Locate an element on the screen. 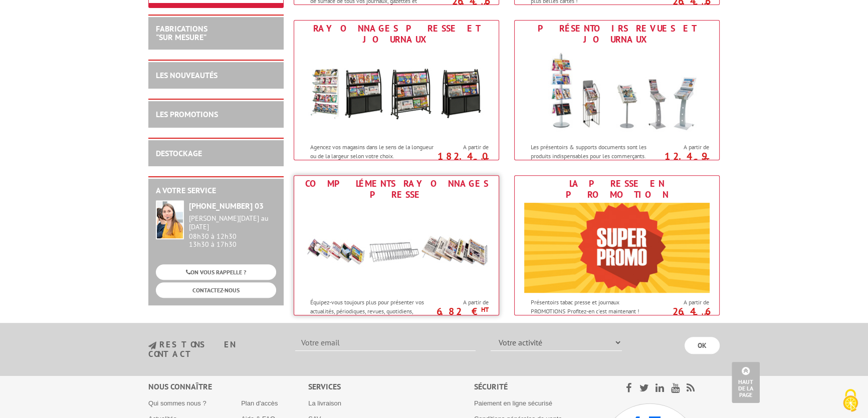 The image size is (868, 418). p: 182.40 € is located at coordinates (460, 159).